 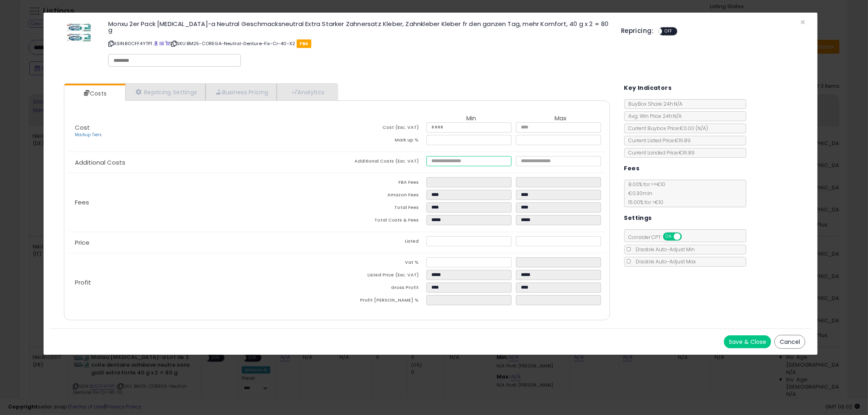 I want to click on span: €0.00, so click(x=694, y=128).